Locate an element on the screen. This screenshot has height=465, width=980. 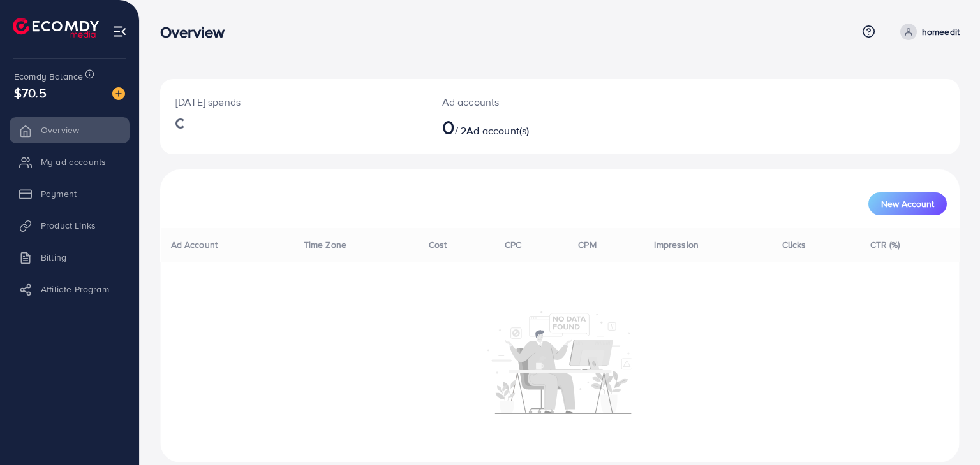
span: 0 is located at coordinates (449, 127).